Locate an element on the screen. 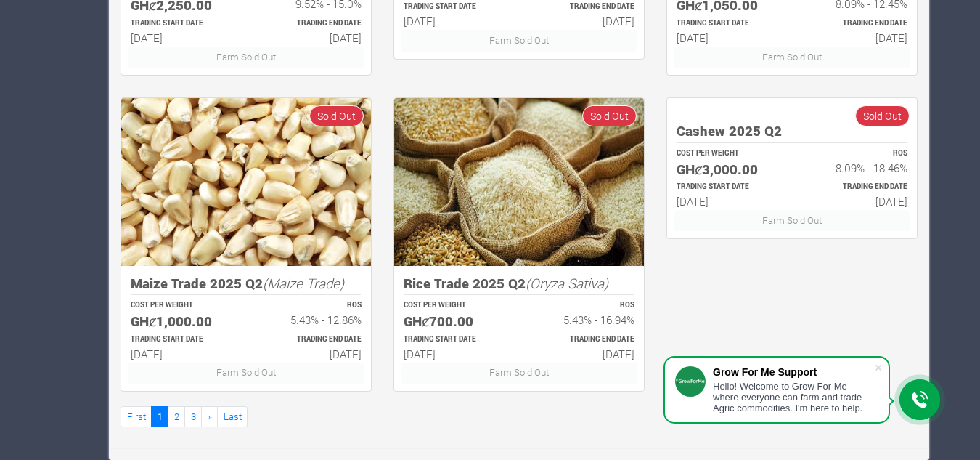 This screenshot has height=460, width=980. h5: GHȼ1,000.00 is located at coordinates (182, 321).